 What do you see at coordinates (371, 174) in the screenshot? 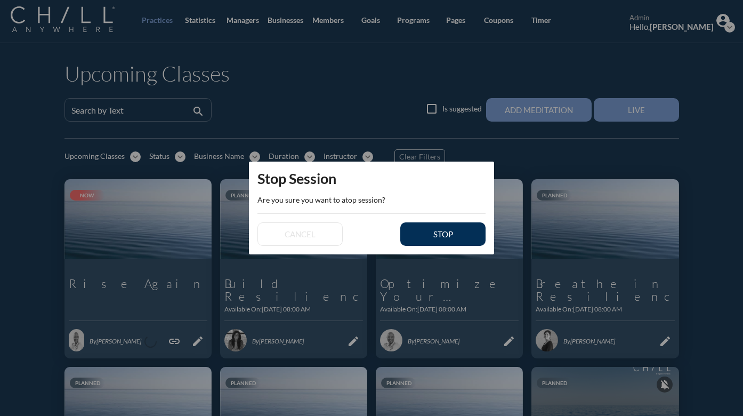
I see `div: Stop Session` at bounding box center [371, 174].